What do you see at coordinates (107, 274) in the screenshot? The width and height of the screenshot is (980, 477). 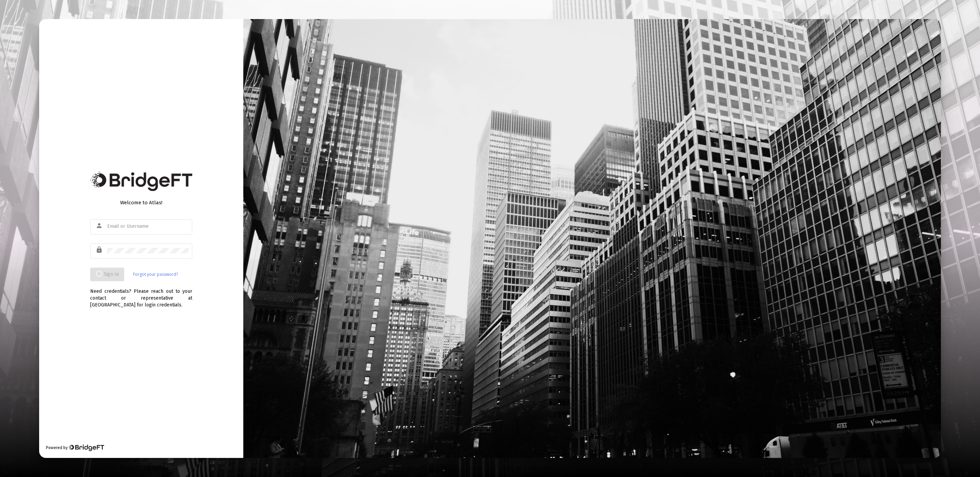 I see `span: Sign In` at bounding box center [107, 274].